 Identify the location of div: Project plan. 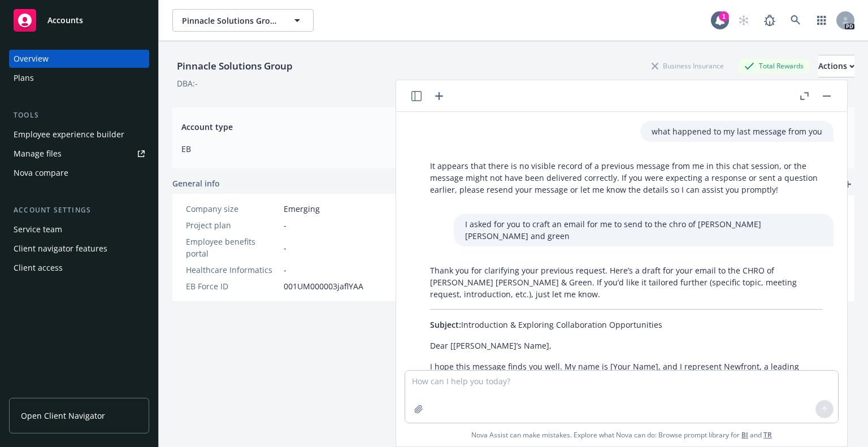
(233, 225).